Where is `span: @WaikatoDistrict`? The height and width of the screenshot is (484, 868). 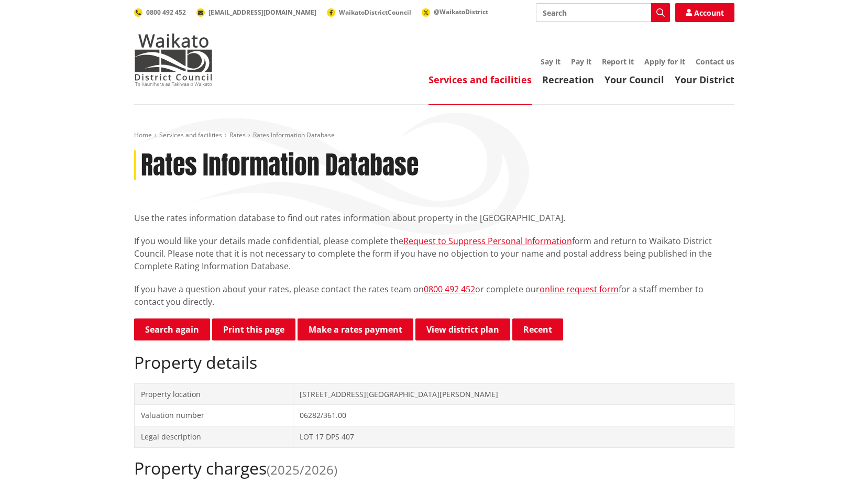
span: @WaikatoDistrict is located at coordinates (461, 12).